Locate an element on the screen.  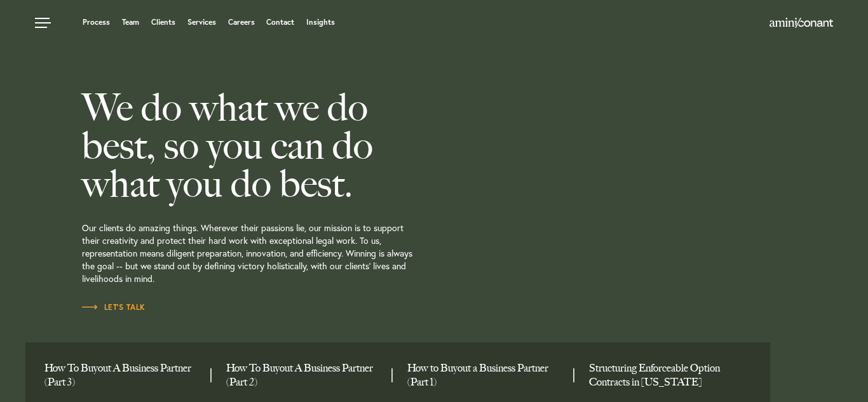
p: Our clients do amazing things. Wherever their passions lie, our mission is to support their creat... is located at coordinates (289, 252).